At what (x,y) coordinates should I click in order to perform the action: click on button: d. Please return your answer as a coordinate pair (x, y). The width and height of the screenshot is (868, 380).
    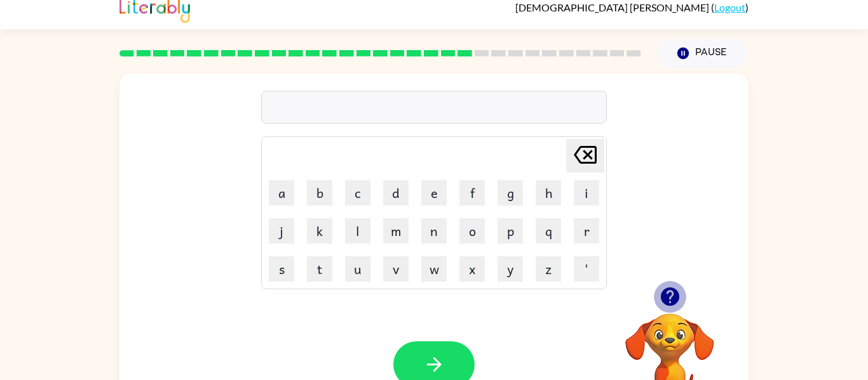
    Looking at the image, I should click on (396, 193).